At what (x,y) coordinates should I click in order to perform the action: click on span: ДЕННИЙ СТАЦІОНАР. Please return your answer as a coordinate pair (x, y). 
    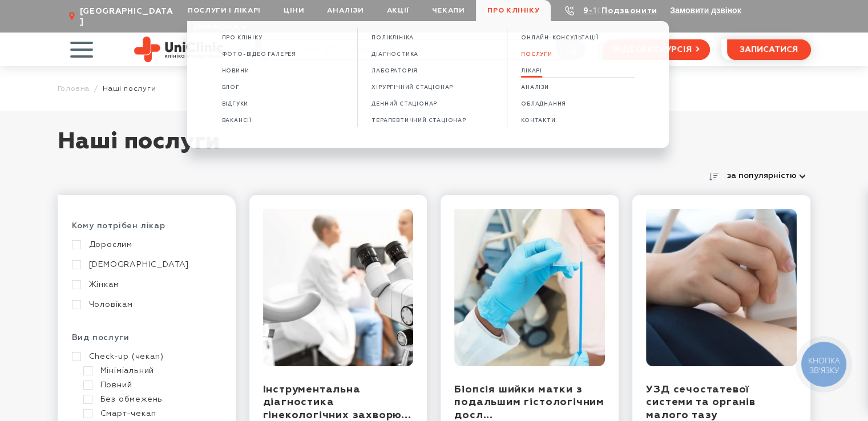
    Looking at the image, I should click on (404, 104).